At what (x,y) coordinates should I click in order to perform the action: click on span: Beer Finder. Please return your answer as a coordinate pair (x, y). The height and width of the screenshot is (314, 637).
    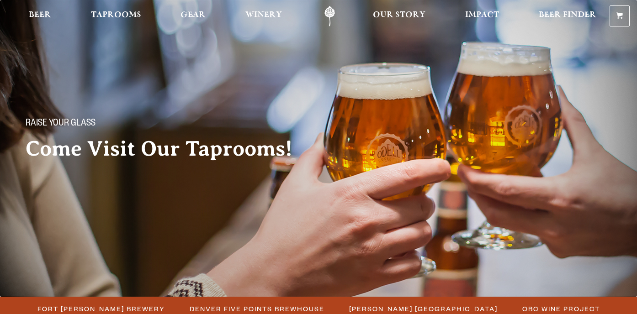
    Looking at the image, I should click on (568, 15).